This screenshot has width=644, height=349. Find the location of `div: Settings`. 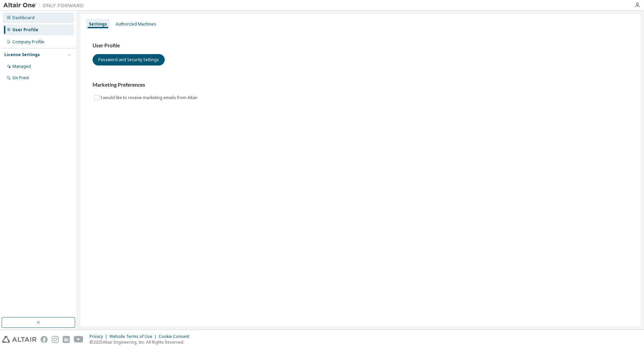

div: Settings is located at coordinates (98, 24).